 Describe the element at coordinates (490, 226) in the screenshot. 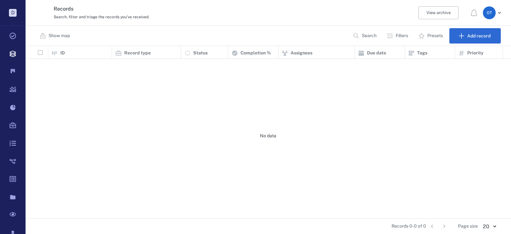

I see `div: 20` at that location.